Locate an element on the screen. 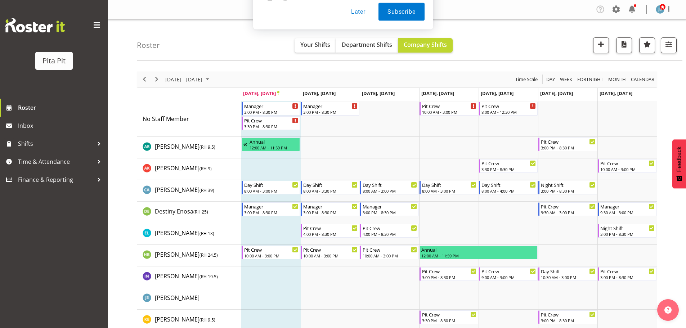  button: Previous is located at coordinates (144, 79).